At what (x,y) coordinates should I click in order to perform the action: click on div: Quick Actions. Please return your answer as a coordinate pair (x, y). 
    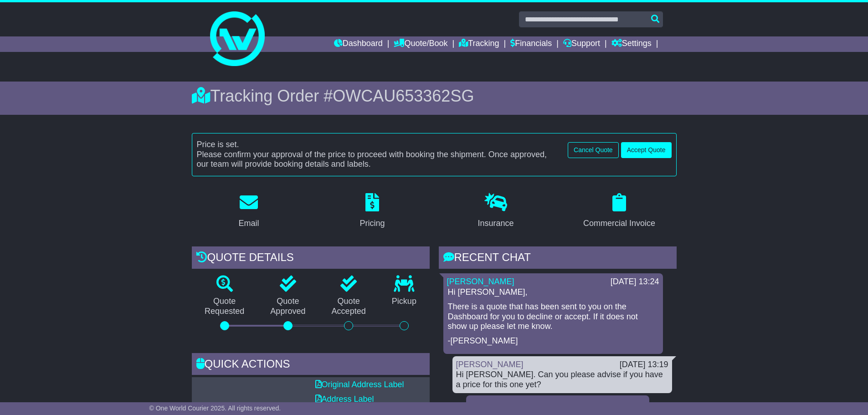
    Looking at the image, I should click on (311, 365).